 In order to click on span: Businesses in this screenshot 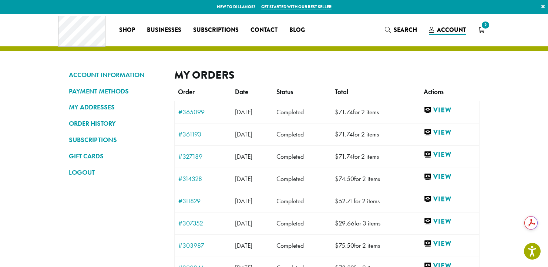, I will do `click(164, 30)`.